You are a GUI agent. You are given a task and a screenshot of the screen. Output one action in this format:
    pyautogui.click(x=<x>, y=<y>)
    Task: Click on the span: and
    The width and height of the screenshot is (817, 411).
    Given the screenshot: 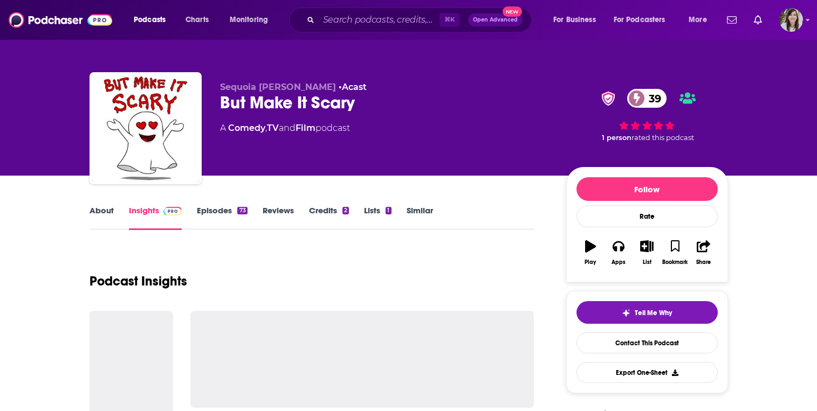 What is the action you would take?
    pyautogui.click(x=287, y=128)
    